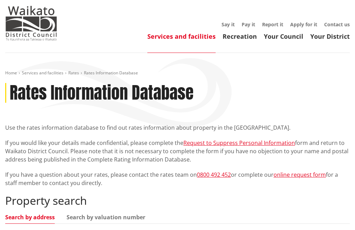 The image size is (355, 230). I want to click on a: Your Council, so click(283, 36).